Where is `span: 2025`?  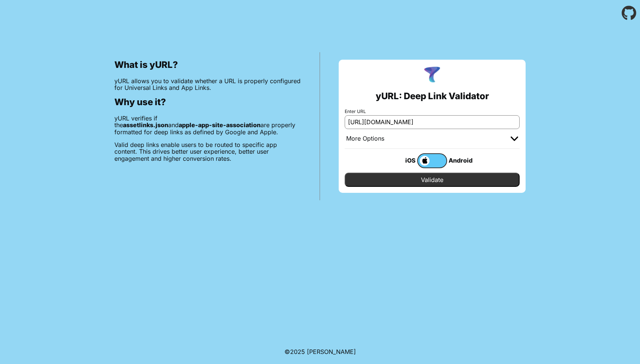 span: 2025 is located at coordinates (298, 352).